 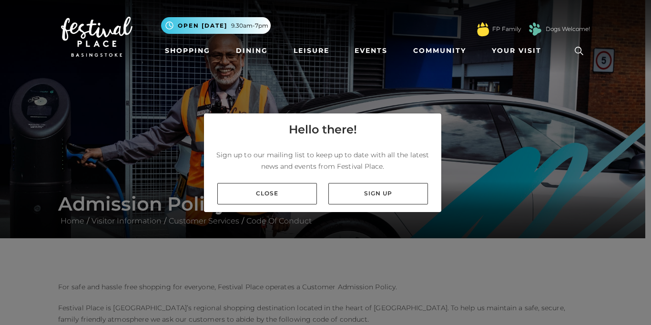 I want to click on a: Events, so click(x=371, y=50).